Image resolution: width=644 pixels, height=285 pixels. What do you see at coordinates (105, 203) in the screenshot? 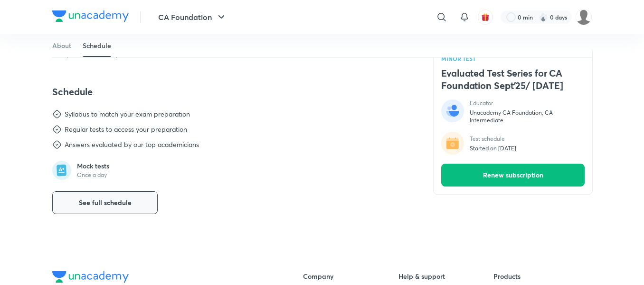
I see `span: See full schedule` at bounding box center [105, 203].